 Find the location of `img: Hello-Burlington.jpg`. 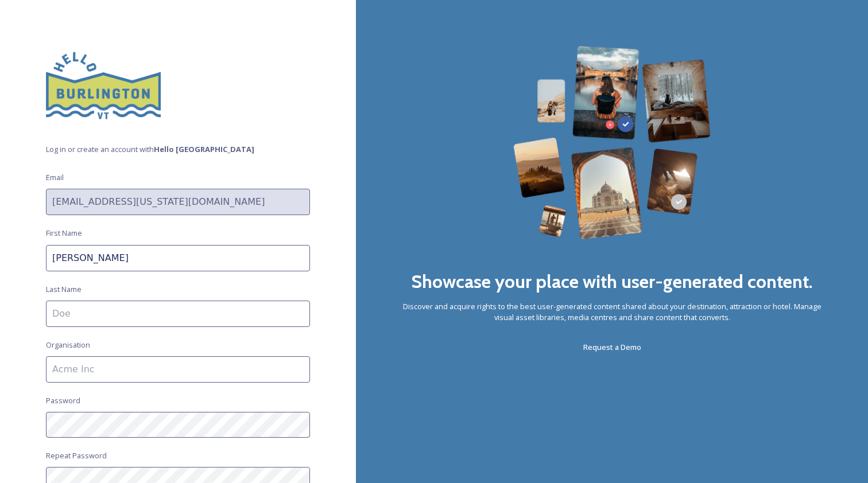

img: Hello-Burlington.jpg is located at coordinates (103, 86).